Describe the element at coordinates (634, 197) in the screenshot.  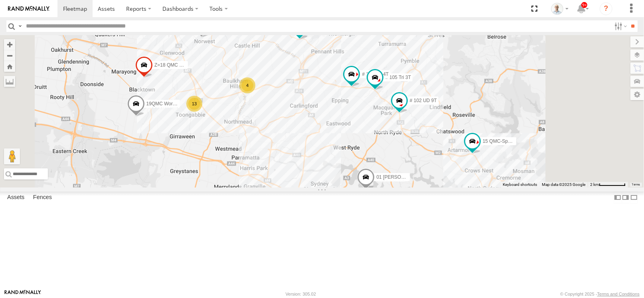
I see `label: Hide Summary Table` at that location.